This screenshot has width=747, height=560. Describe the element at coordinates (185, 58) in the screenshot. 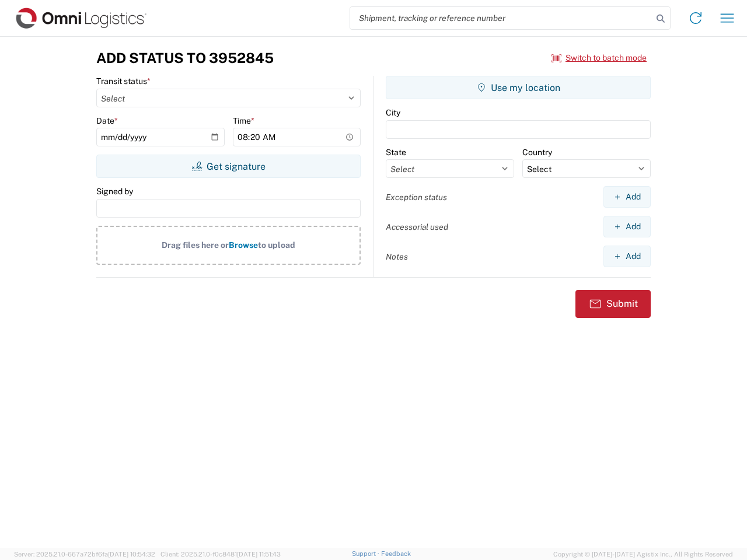

I see `h3: Add Status to 3952845` at that location.